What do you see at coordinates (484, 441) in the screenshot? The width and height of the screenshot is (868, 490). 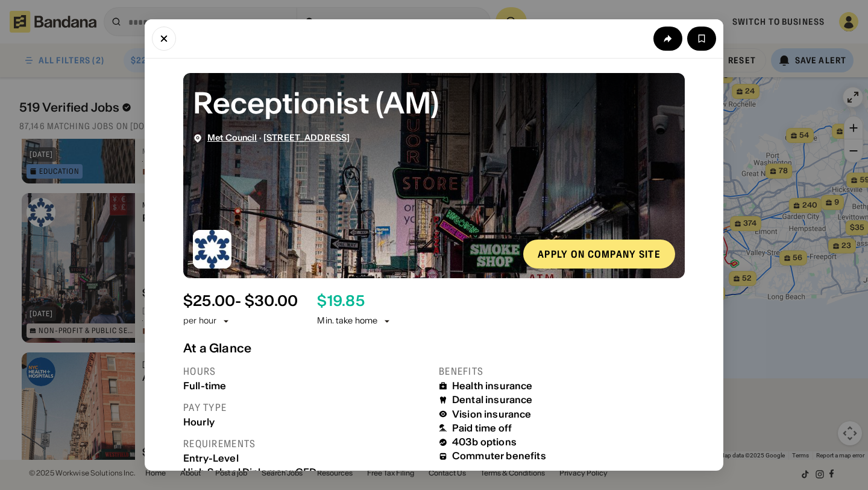 I see `div: 403b options` at bounding box center [484, 441].